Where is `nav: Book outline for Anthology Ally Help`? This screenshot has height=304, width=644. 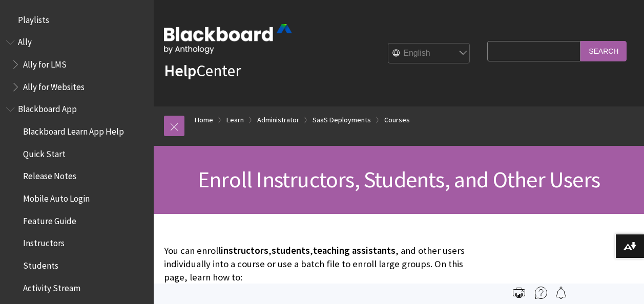 nav: Book outline for Anthology Ally Help is located at coordinates (77, 65).